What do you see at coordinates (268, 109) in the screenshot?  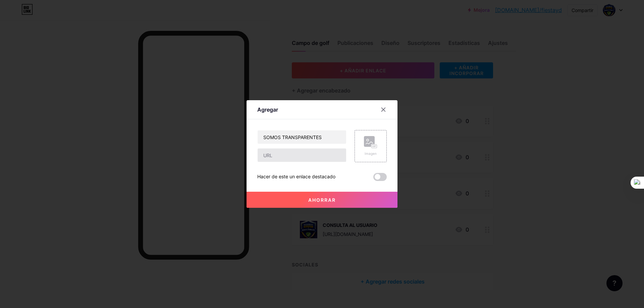 I see `font: Agregar` at bounding box center [268, 109].